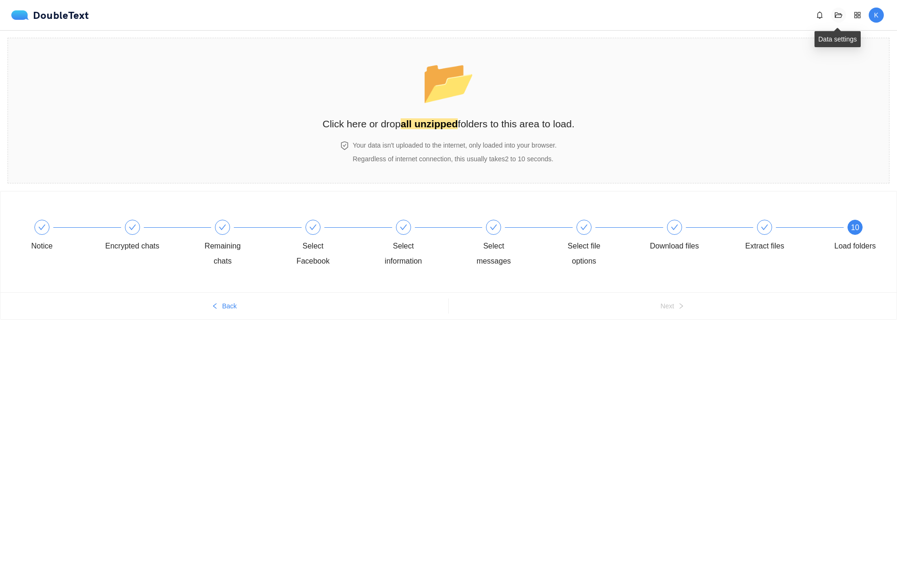  What do you see at coordinates (855, 227) in the screenshot?
I see `span: 10` at bounding box center [855, 227].